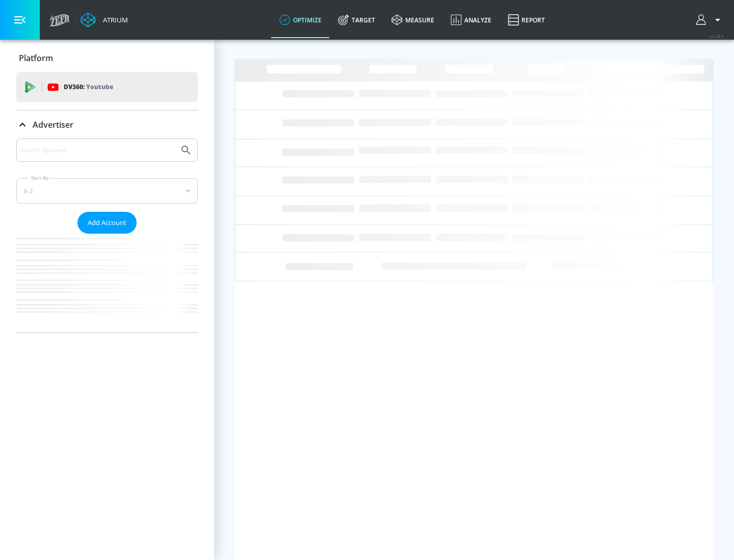 The height and width of the screenshot is (560, 734). What do you see at coordinates (471, 20) in the screenshot?
I see `a: Analyze` at bounding box center [471, 20].